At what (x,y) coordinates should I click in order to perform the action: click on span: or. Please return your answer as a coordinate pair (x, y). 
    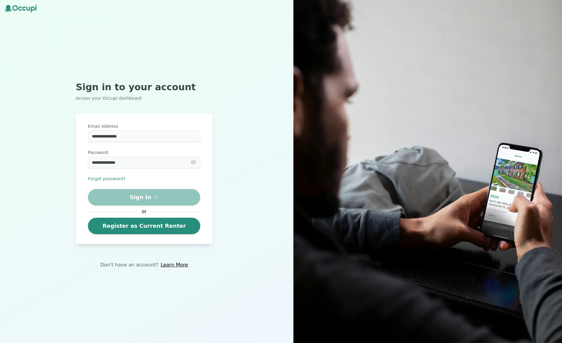
    Looking at the image, I should click on (144, 212).